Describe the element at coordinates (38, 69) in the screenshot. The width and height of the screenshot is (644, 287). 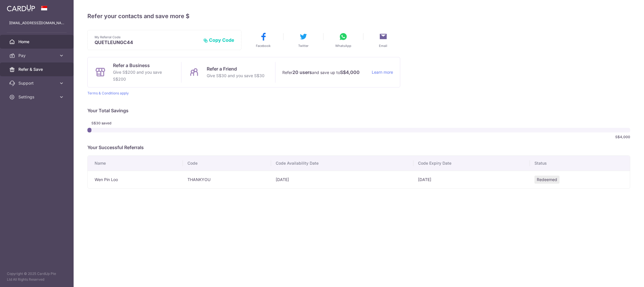
I see `span: Refer & Save` at that location.